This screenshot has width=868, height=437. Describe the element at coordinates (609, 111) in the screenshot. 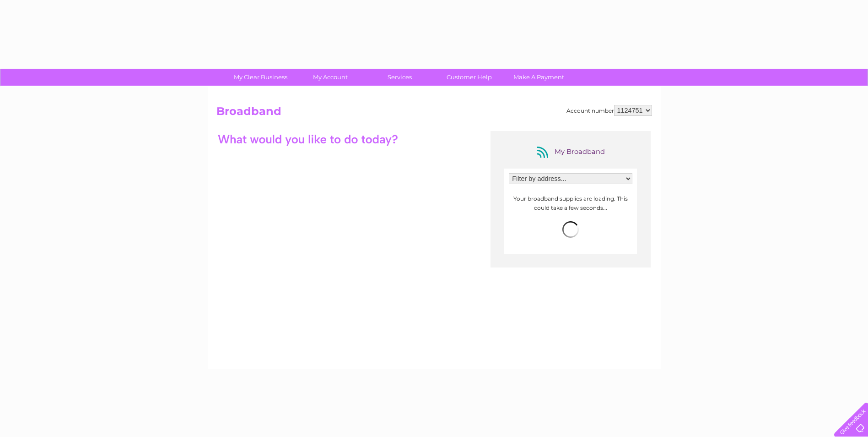

I see `div: Account number` at that location.